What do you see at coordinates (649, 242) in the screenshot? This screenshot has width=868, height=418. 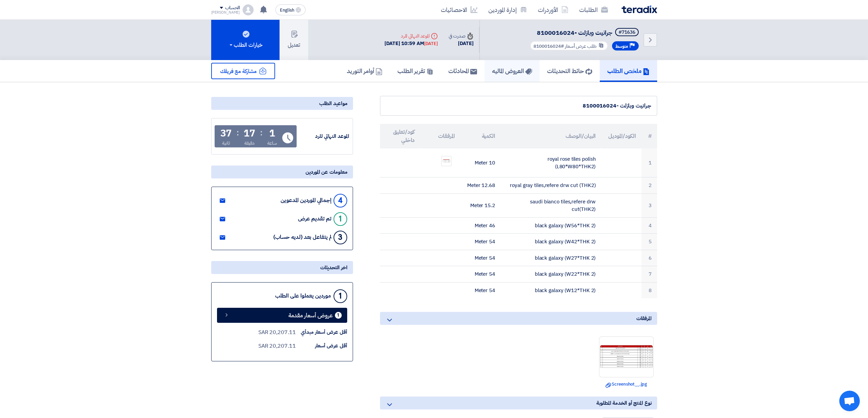 I see `td: 5` at bounding box center [649, 242].